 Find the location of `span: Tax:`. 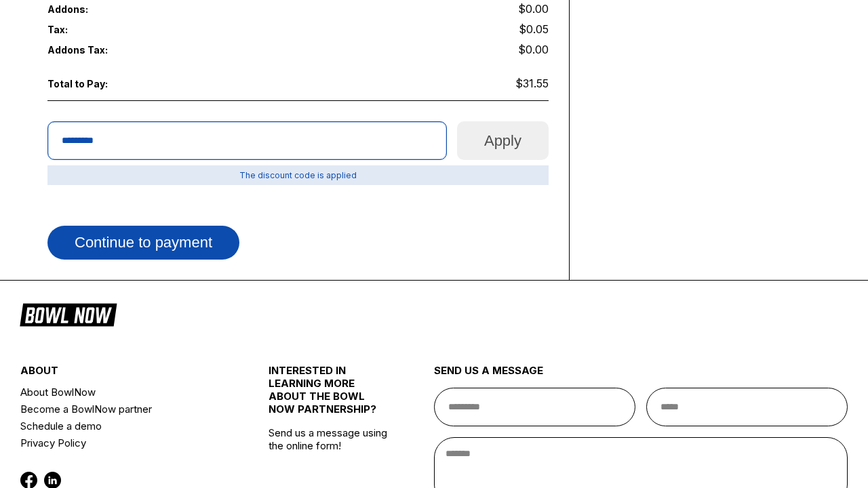

span: Tax: is located at coordinates (98, 29).